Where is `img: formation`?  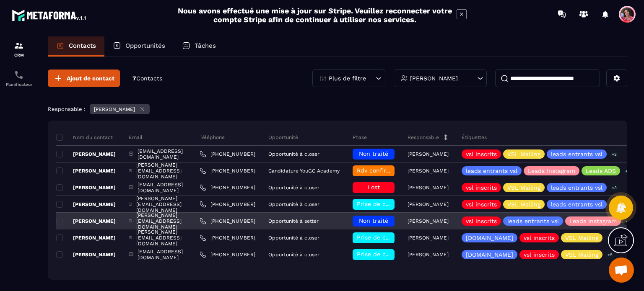
img: formation is located at coordinates (19, 46).